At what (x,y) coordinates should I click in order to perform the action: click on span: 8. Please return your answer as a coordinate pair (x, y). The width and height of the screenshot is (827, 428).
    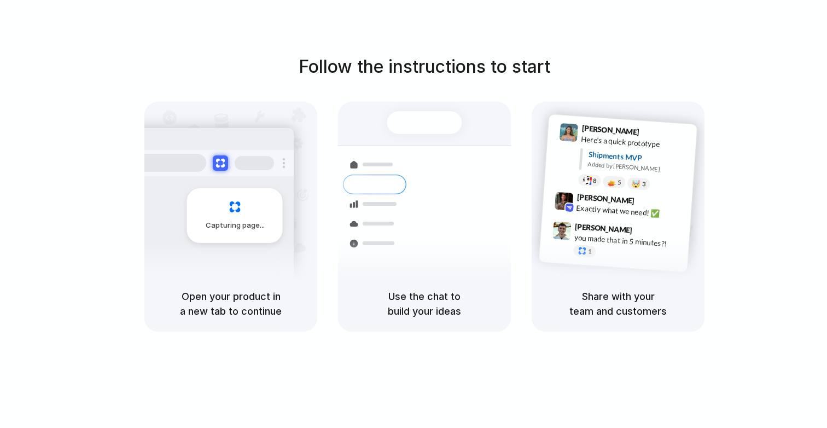
    Looking at the image, I should click on (595, 180).